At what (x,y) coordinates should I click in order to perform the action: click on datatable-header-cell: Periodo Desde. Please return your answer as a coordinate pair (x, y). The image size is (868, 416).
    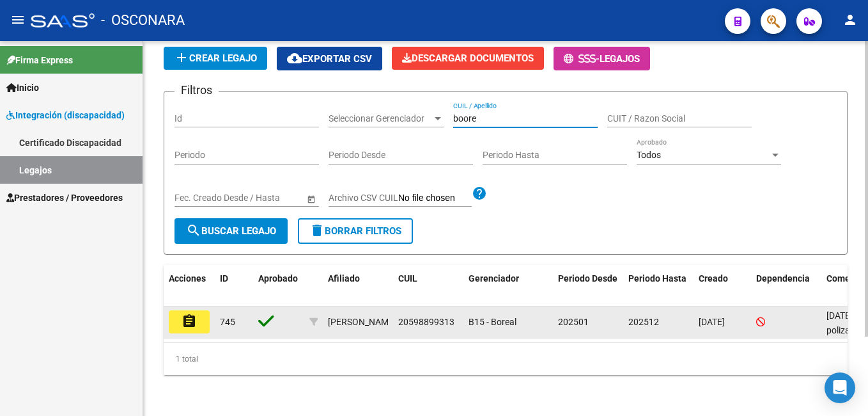
    Looking at the image, I should click on (588, 286).